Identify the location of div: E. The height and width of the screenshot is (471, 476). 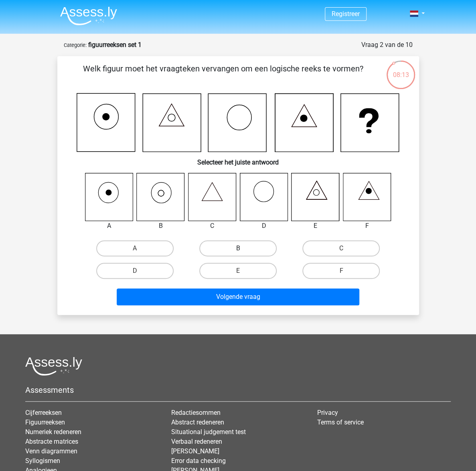
(315, 226).